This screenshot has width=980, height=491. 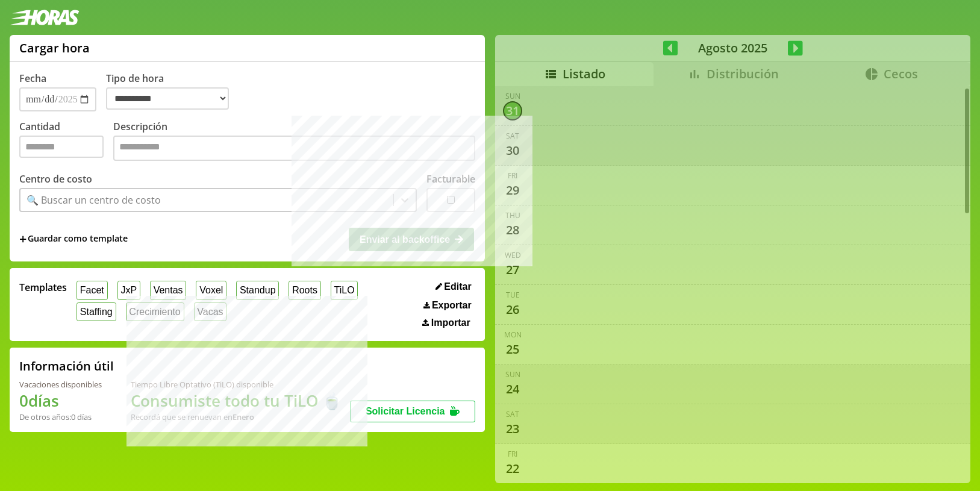 What do you see at coordinates (344, 290) in the screenshot?
I see `button: TiLO` at bounding box center [344, 290].